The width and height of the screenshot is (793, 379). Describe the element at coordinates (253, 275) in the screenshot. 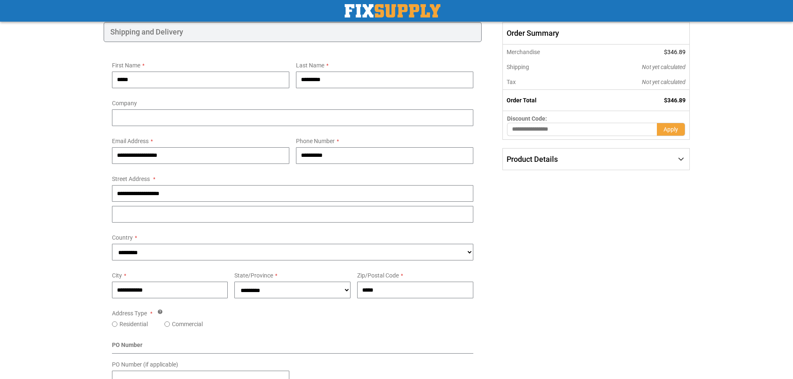

I see `span: State/Province` at that location.